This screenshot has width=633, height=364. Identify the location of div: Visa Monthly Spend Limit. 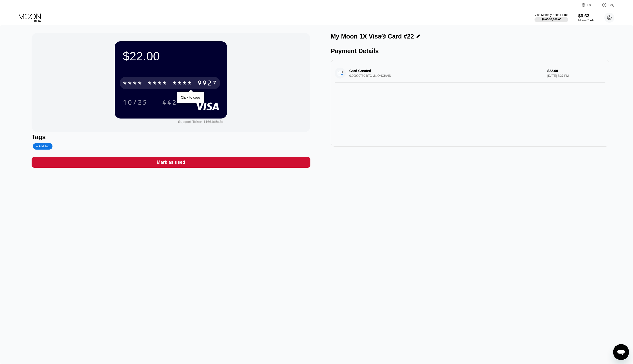
(551, 15).